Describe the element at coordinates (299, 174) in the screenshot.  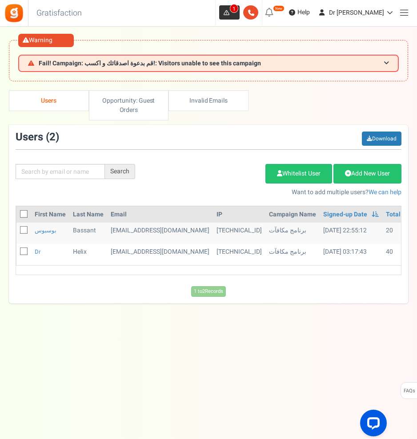
I see `a: Whitelist User` at that location.